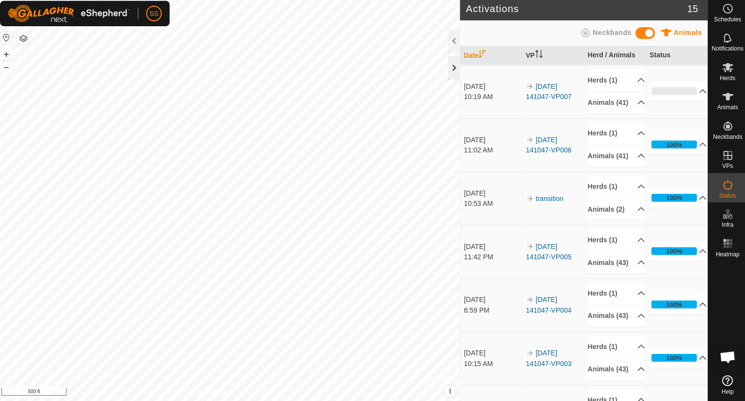 This screenshot has height=401, width=745. Describe the element at coordinates (726, 357) in the screenshot. I see `a: Open chat` at that location.